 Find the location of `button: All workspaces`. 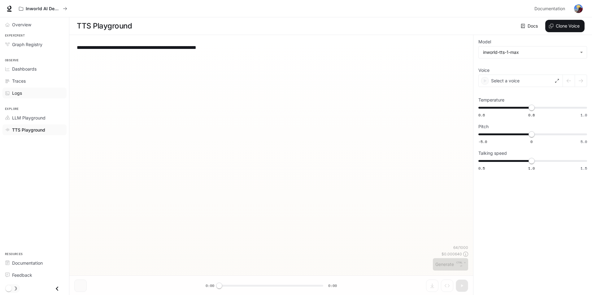

button: All workspaces is located at coordinates (43, 9).